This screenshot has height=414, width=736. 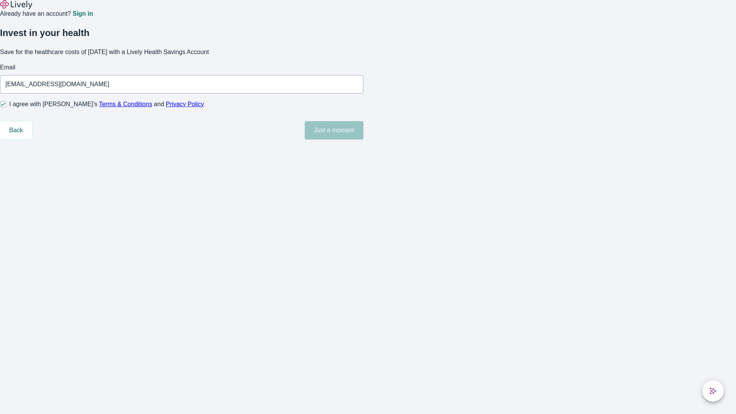 I want to click on svg: Lively AI Assistant, so click(x=713, y=391).